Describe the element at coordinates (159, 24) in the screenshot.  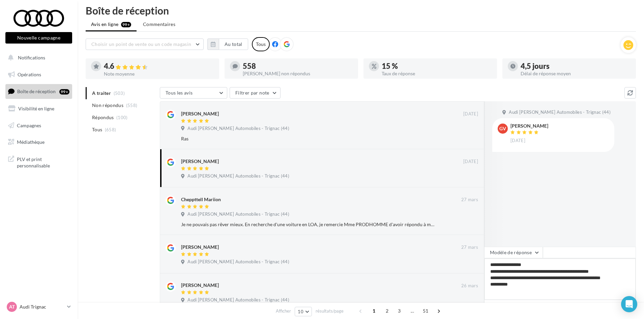
I see `span: Commentaires` at that location.